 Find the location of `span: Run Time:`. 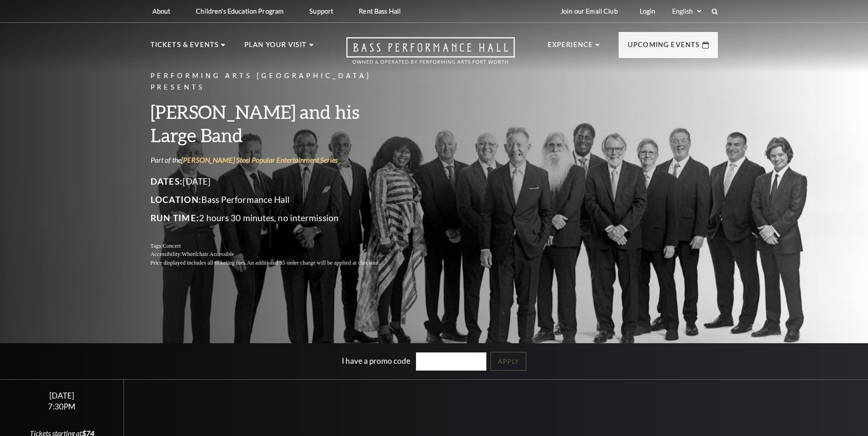

span: Run Time: is located at coordinates (175, 218).